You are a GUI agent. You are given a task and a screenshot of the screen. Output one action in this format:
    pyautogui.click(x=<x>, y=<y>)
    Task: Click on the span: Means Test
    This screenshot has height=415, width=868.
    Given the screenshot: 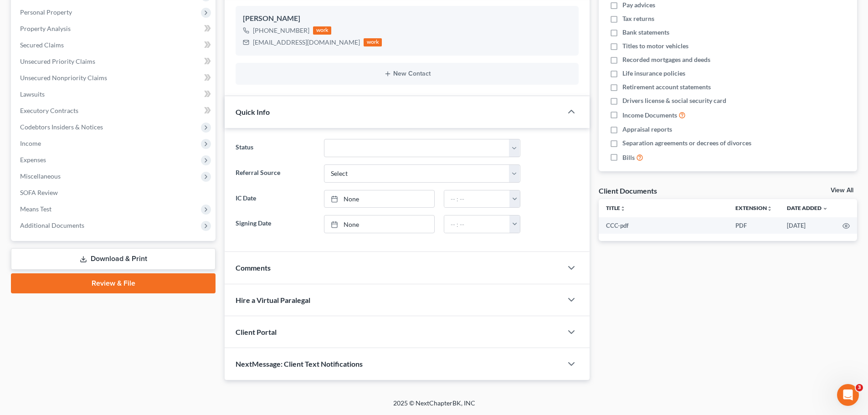 What is the action you would take?
    pyautogui.click(x=36, y=209)
    